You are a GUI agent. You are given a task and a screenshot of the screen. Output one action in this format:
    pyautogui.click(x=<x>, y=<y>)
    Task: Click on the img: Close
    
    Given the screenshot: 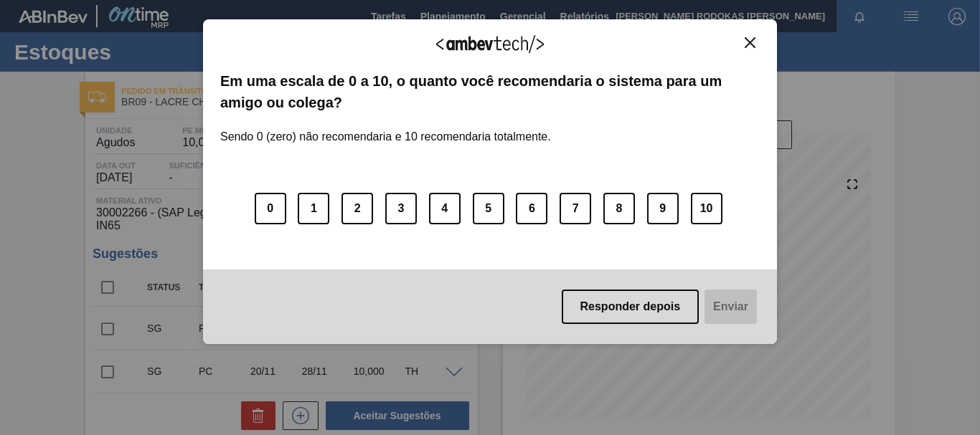 What is the action you would take?
    pyautogui.click(x=750, y=42)
    